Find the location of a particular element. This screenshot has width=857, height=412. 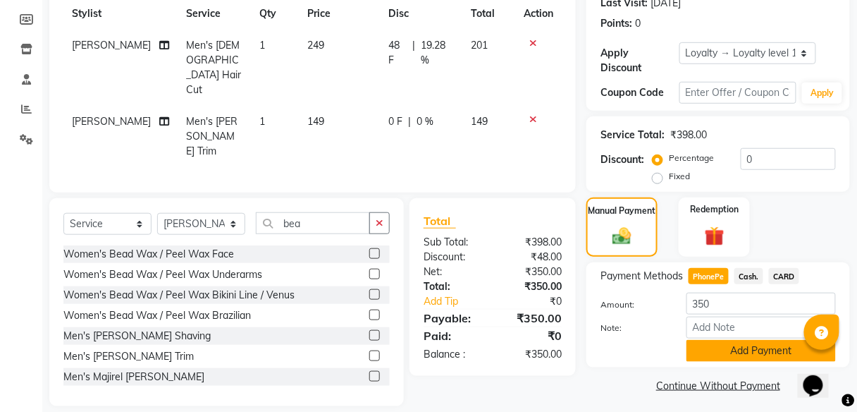

div: ₹48.00 is located at coordinates (532, 257).